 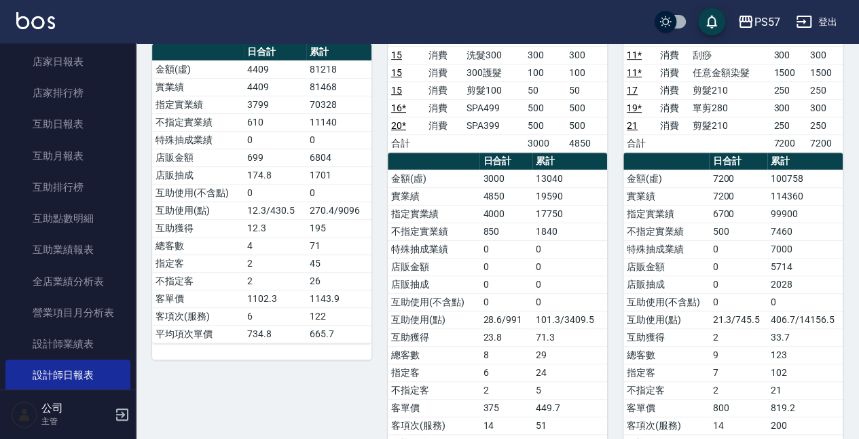 I want to click on td: 81468, so click(x=339, y=87).